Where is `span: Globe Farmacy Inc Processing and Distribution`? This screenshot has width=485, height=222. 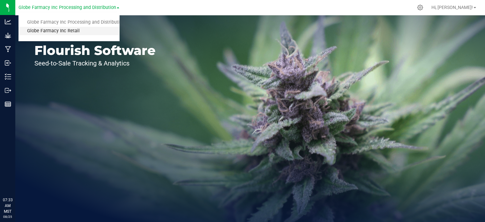 span: Globe Farmacy Inc Processing and Distribution is located at coordinates (67, 7).